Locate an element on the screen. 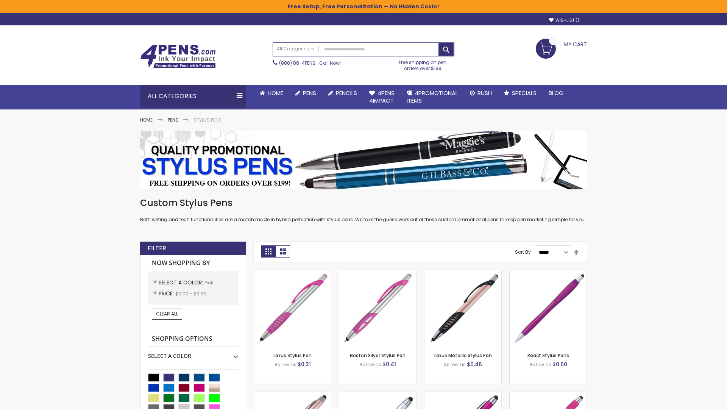 This screenshot has width=727, height=409. a: Lexus Metallic Stylus Pen is located at coordinates (463, 355).